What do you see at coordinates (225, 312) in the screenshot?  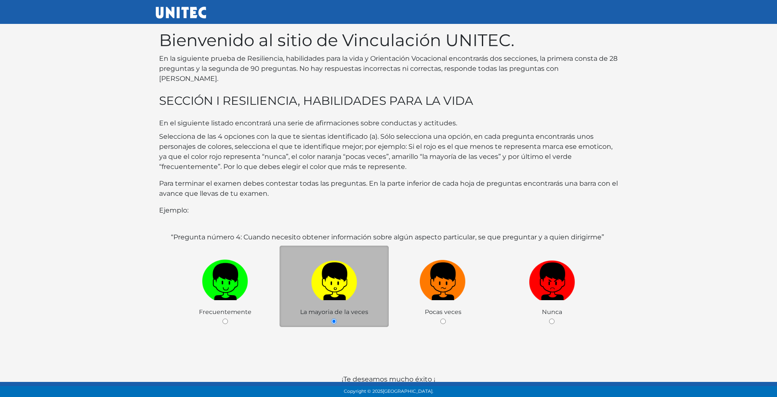 I see `span: Frecuentemente` at bounding box center [225, 312].